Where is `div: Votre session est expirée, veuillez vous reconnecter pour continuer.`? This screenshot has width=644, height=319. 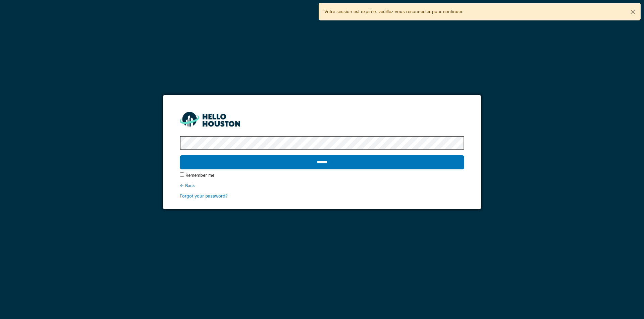 div: Votre session est expirée, veuillez vous reconnecter pour continuer. is located at coordinates (480, 11).